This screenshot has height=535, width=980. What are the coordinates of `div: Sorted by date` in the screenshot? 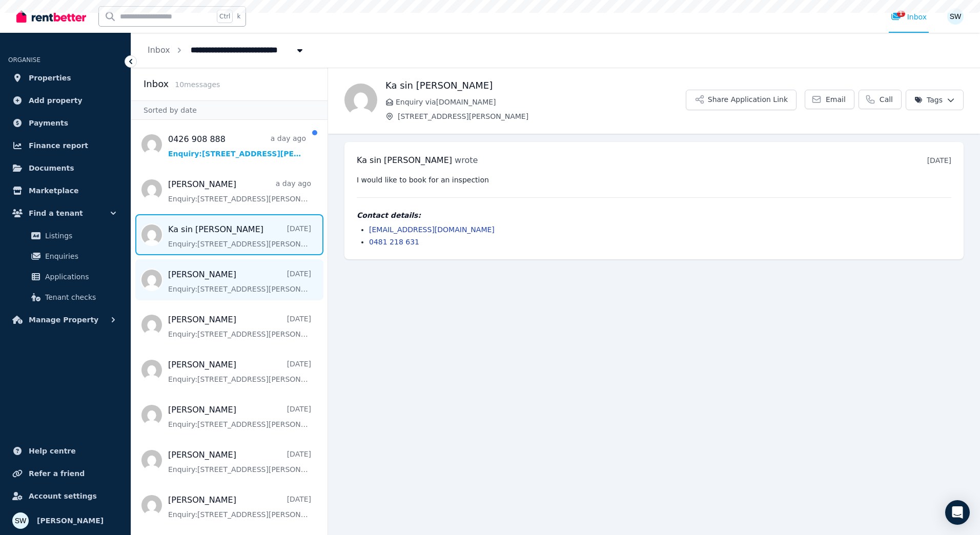 It's located at (229, 111).